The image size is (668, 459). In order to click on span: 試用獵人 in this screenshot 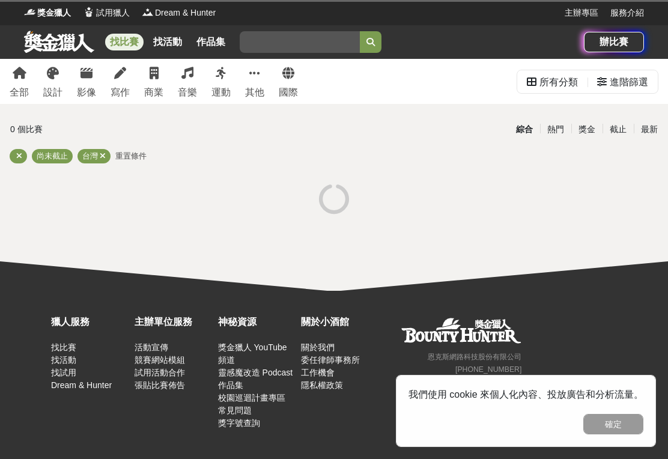, I will do `click(113, 13)`.